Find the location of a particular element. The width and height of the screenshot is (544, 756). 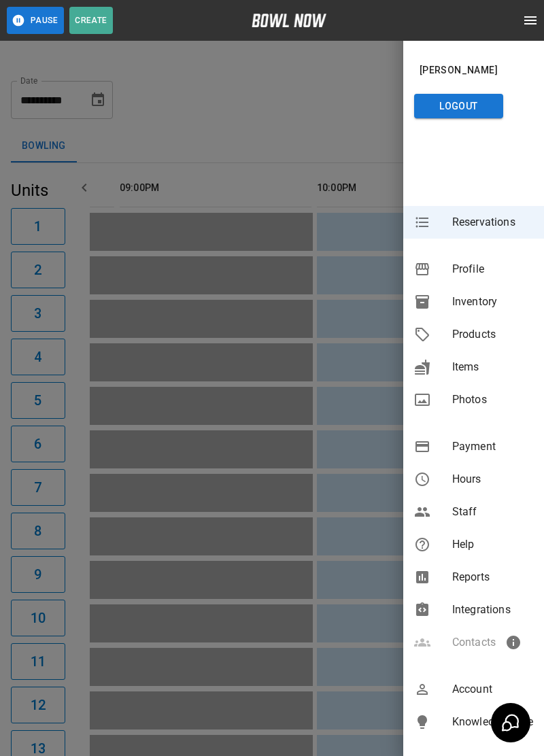

div: Items is located at coordinates (473, 367).